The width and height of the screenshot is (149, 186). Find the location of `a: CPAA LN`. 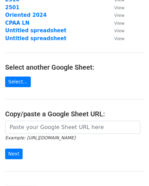

a: CPAA LN is located at coordinates (17, 23).